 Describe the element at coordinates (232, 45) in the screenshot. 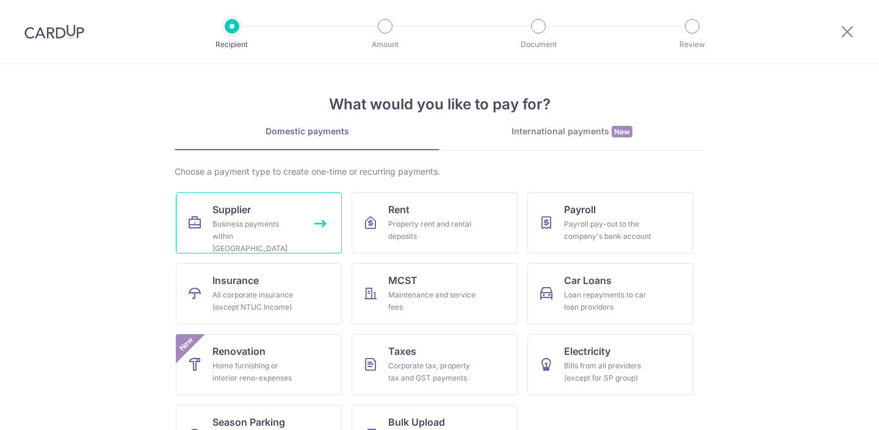

I see `p: Recipient` at that location.